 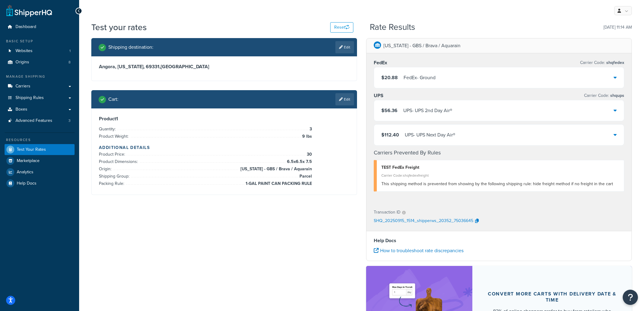 I want to click on a: Shipping Rules, so click(x=40, y=98).